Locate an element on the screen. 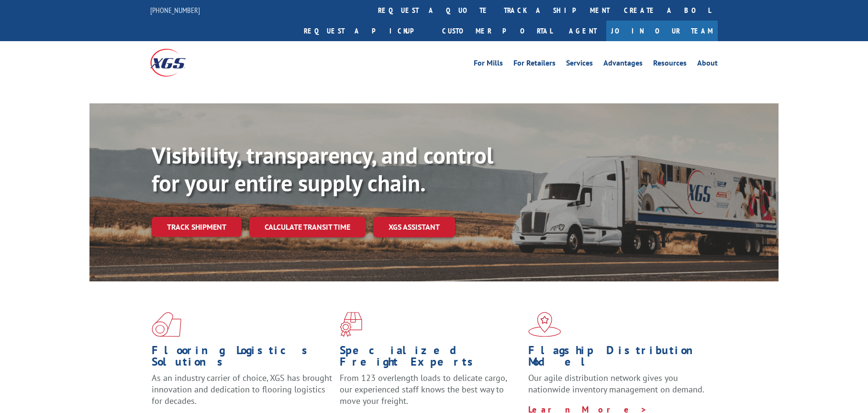  h1: Flooring Logistics Solutions is located at coordinates (242, 358).